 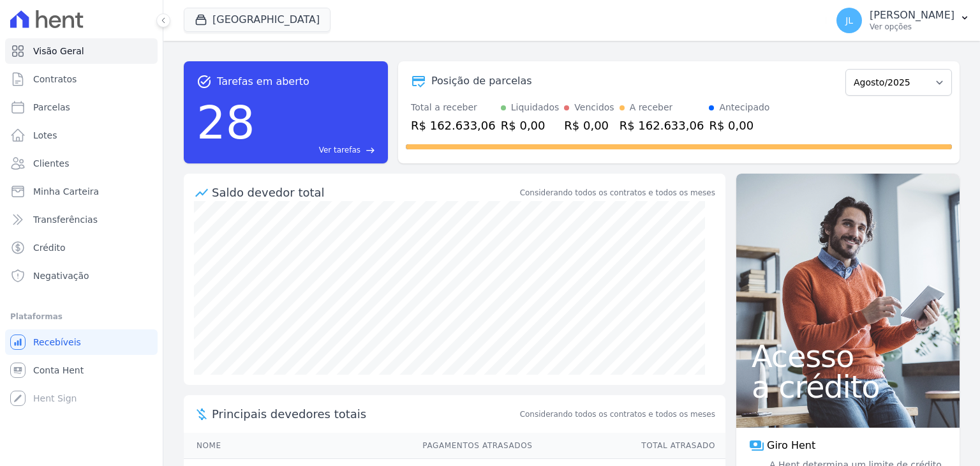 I want to click on a: Transferências, so click(x=81, y=219).